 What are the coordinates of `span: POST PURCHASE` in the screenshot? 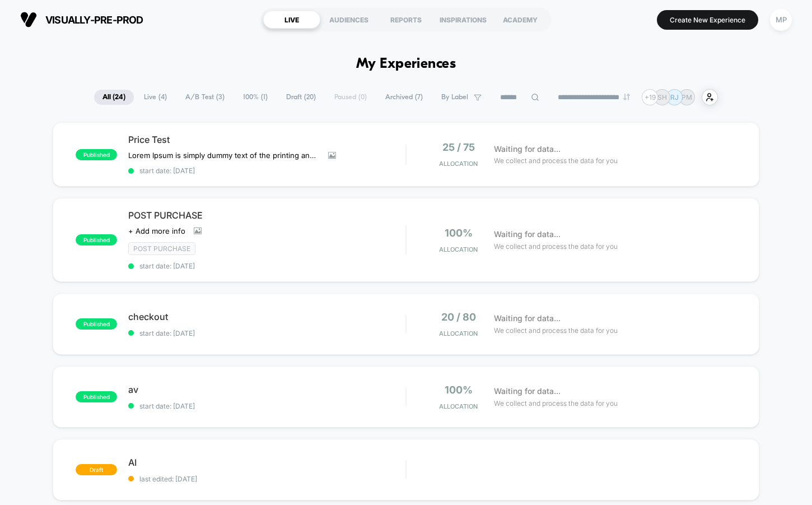 It's located at (267, 215).